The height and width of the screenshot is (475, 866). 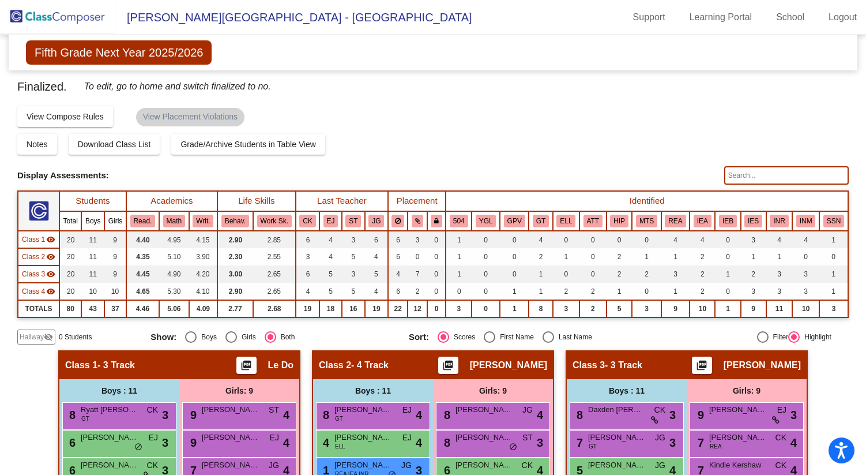 What do you see at coordinates (647, 201) in the screenshot?
I see `th: Identified` at bounding box center [647, 201].